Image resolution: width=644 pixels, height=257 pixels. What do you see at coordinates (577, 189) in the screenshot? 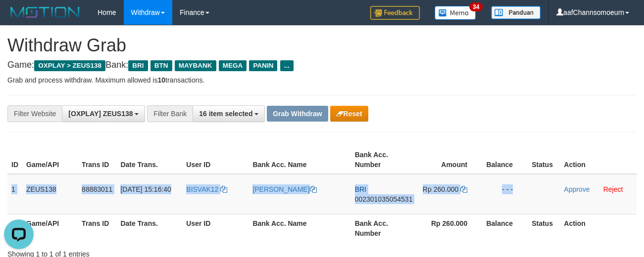
I see `a: Approve` at bounding box center [577, 189].